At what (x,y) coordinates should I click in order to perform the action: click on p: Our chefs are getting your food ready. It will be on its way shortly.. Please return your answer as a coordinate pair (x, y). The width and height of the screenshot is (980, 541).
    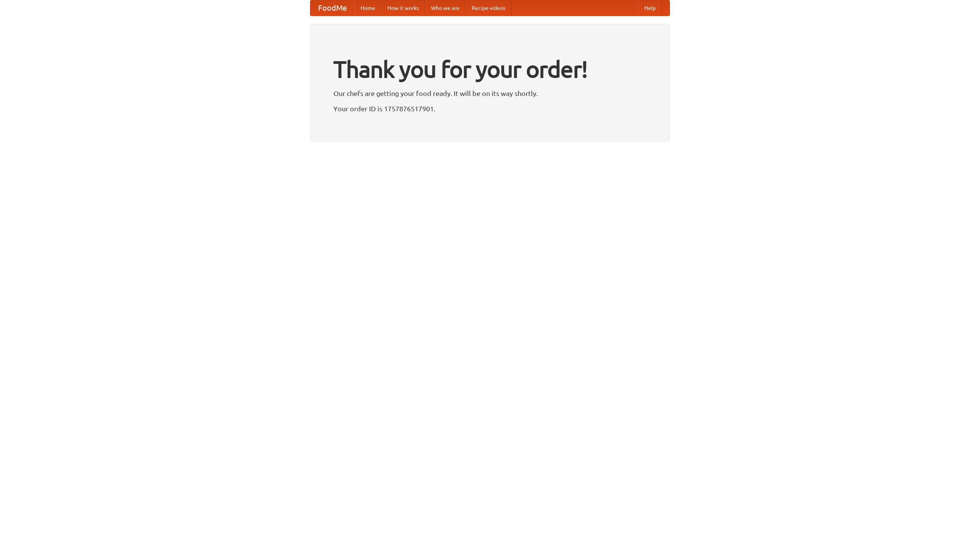
    Looking at the image, I should click on (490, 93).